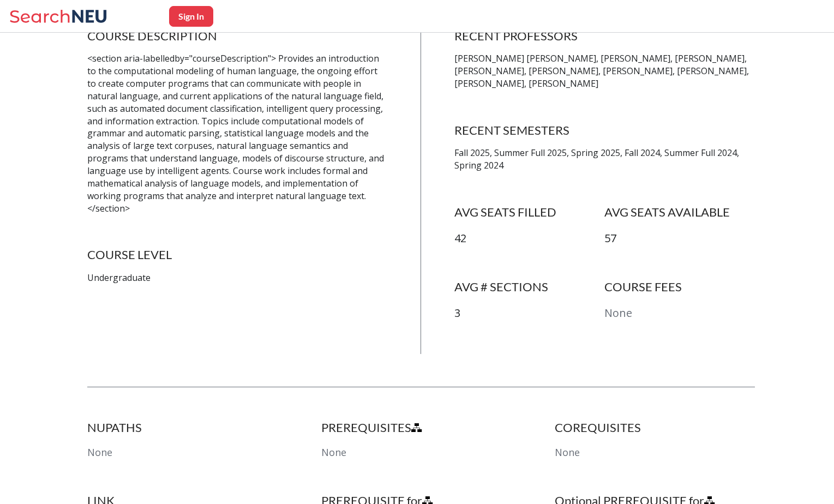 This screenshot has width=834, height=504. What do you see at coordinates (191, 16) in the screenshot?
I see `button: Sign In` at bounding box center [191, 16].